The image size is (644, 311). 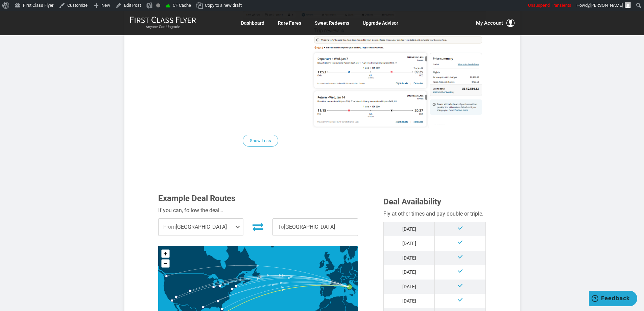 I want to click on span: My Account, so click(x=489, y=23).